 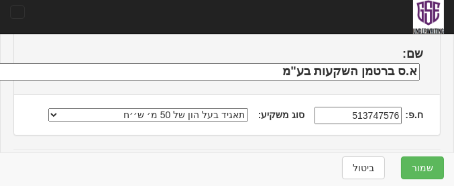 I want to click on label: שם:, so click(x=412, y=54).